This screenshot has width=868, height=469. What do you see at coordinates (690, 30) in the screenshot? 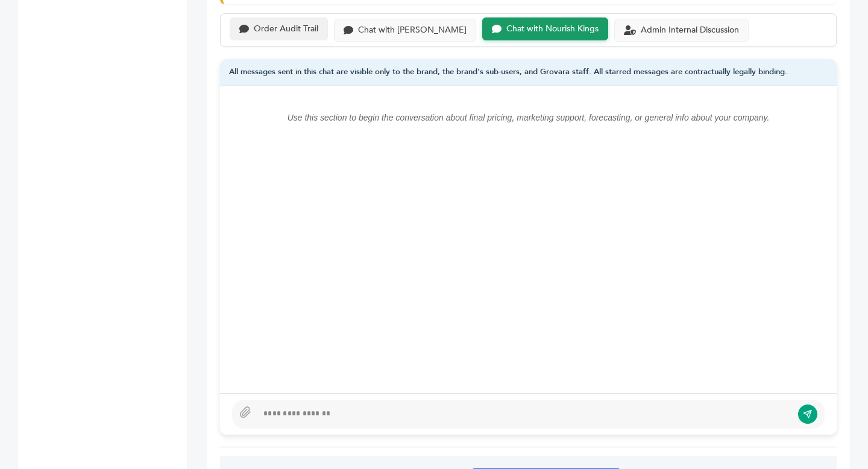
I see `div: Admin Internal Discussion` at bounding box center [690, 30].